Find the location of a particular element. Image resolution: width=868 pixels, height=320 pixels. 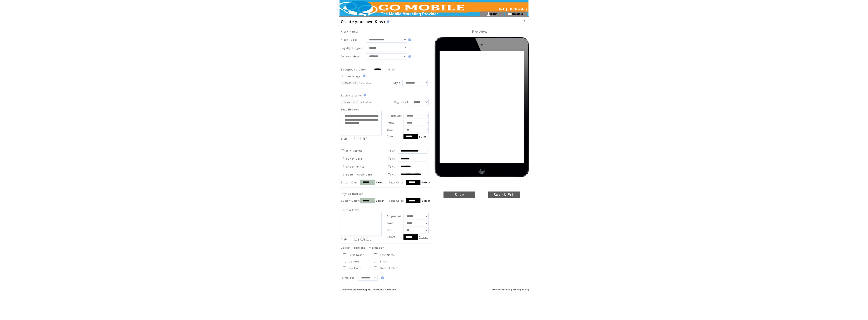

span: Default View: is located at coordinates (350, 57).